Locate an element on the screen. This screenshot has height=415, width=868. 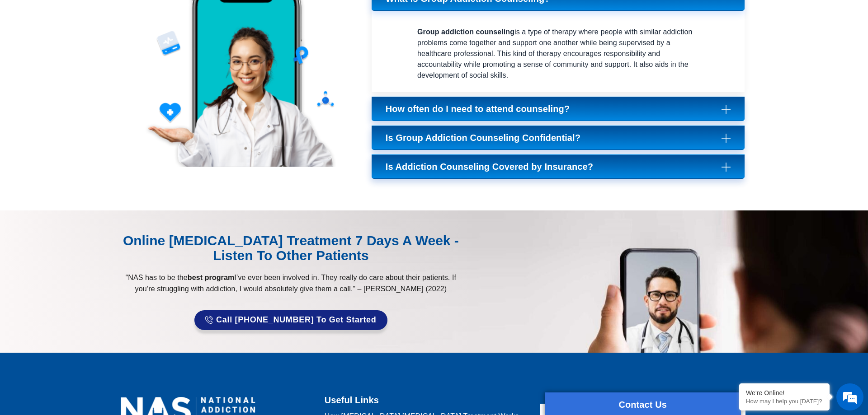
h2: Contact Us is located at coordinates (643, 405).